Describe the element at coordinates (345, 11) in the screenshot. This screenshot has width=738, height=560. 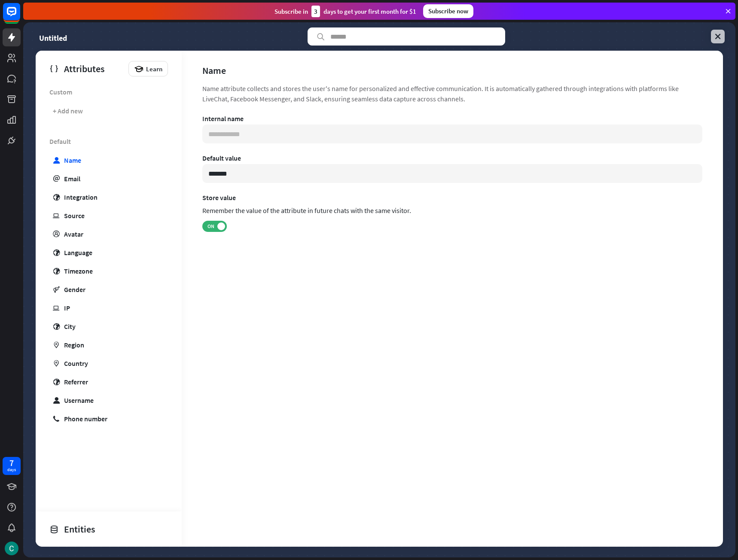
I see `div: Subscribe in days to get your first month for $1` at that location.